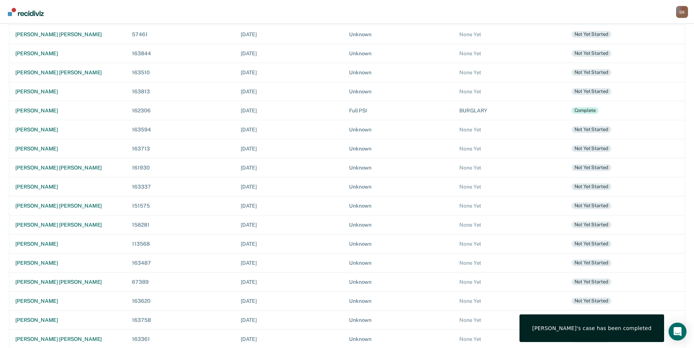 Image resolution: width=694 pixels, height=348 pixels. Describe the element at coordinates (180, 244) in the screenshot. I see `td: 113568` at that location.